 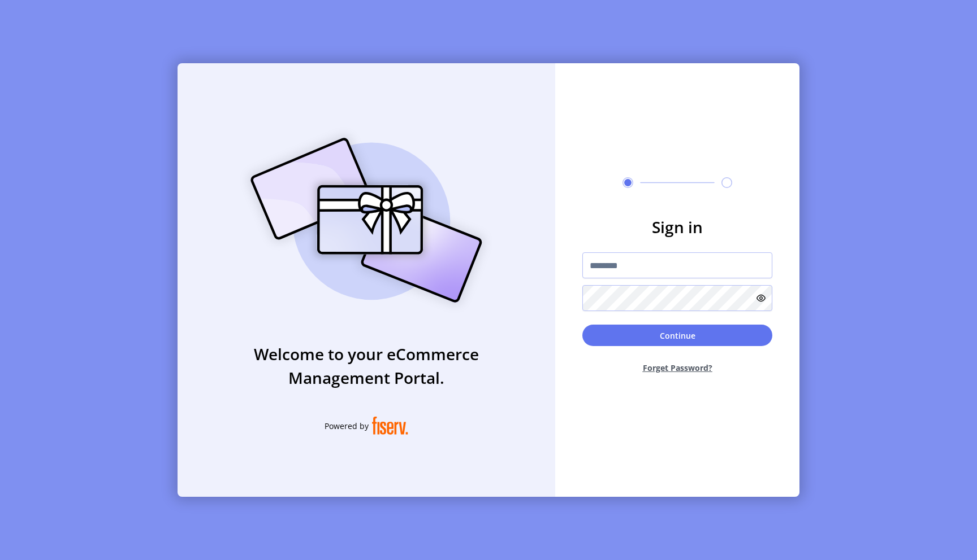 I want to click on button: Continue, so click(x=677, y=336).